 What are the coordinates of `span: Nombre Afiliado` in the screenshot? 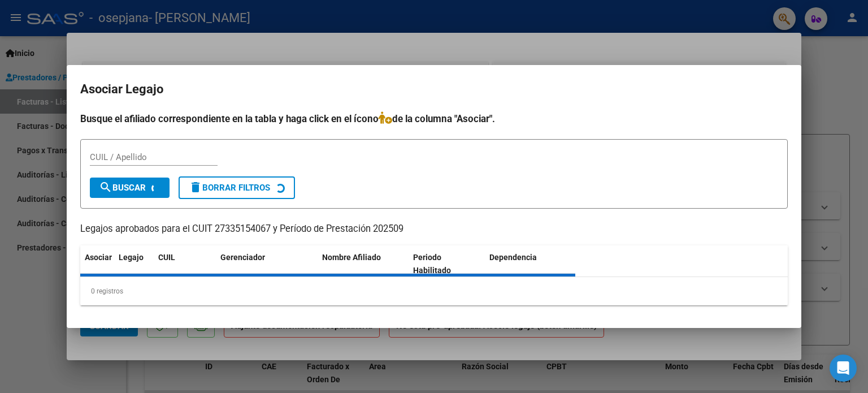 It's located at (351, 258).